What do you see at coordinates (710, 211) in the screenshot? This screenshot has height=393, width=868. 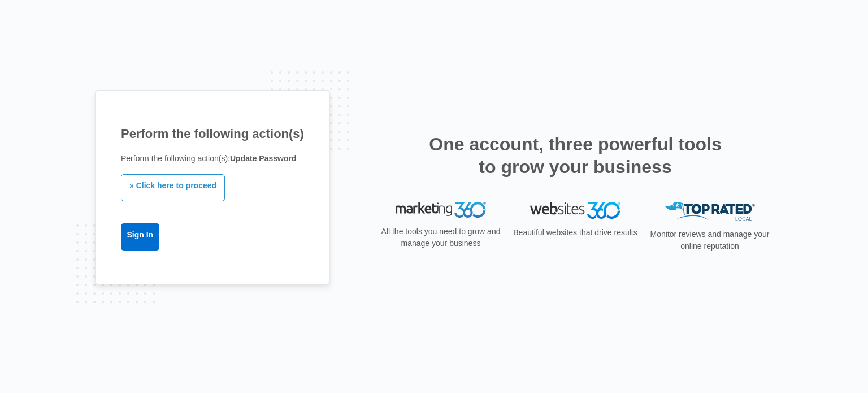 I see `img: Top Rated Local` at bounding box center [710, 211].